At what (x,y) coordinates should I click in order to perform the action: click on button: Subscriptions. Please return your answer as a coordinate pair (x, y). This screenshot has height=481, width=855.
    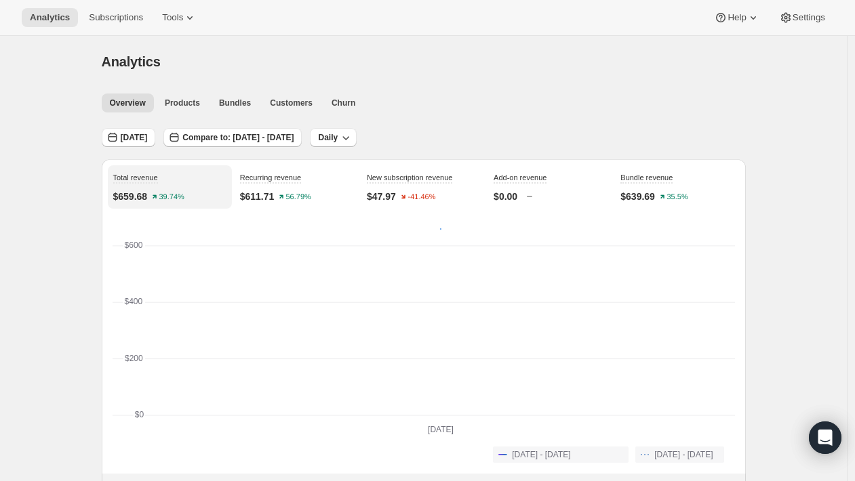
    Looking at the image, I should click on (116, 18).